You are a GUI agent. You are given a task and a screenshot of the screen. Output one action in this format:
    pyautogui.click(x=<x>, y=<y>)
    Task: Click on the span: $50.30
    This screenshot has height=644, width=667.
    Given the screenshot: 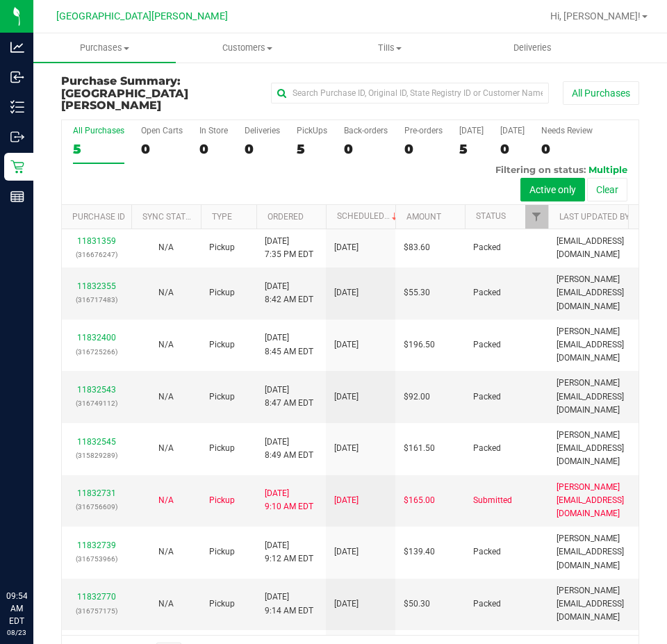 What is the action you would take?
    pyautogui.click(x=417, y=603)
    